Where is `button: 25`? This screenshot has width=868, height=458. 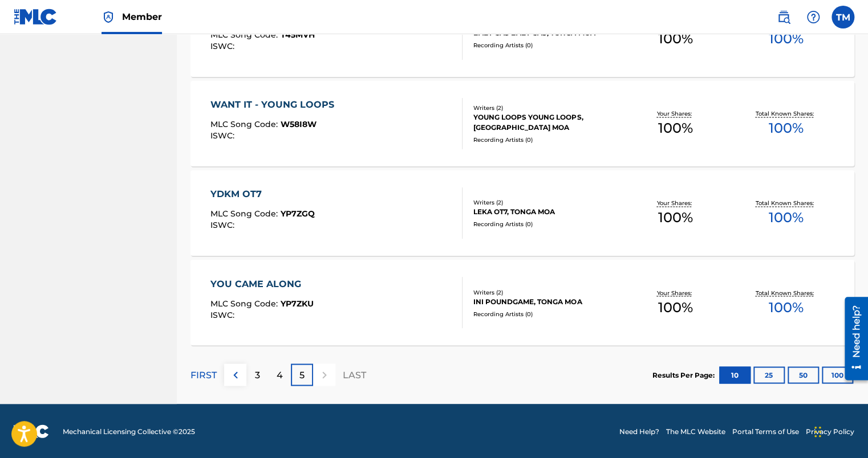
button: 25 is located at coordinates (769, 375).